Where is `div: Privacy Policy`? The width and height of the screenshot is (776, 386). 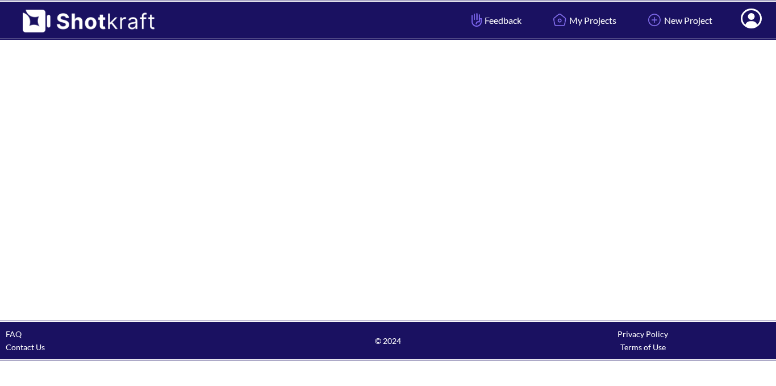
div: Privacy Policy is located at coordinates (643, 334).